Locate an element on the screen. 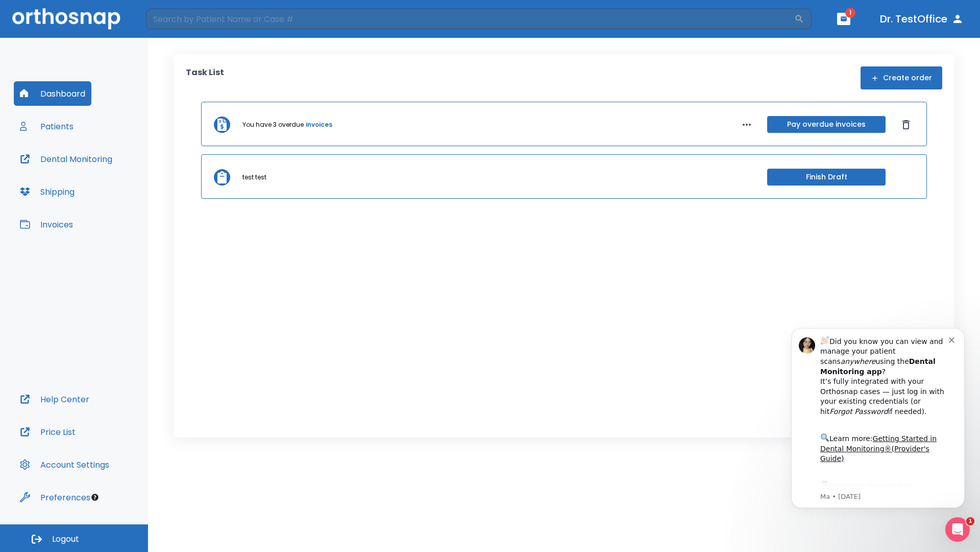 This screenshot has height=552, width=980. div: Learn more: ​ is located at coordinates (108, 140).